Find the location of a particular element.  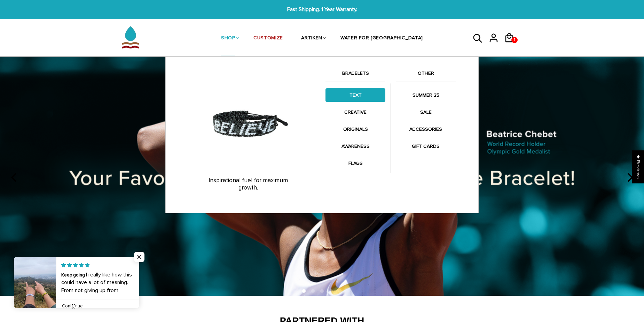

a: SUMMER 25 is located at coordinates (426, 95).